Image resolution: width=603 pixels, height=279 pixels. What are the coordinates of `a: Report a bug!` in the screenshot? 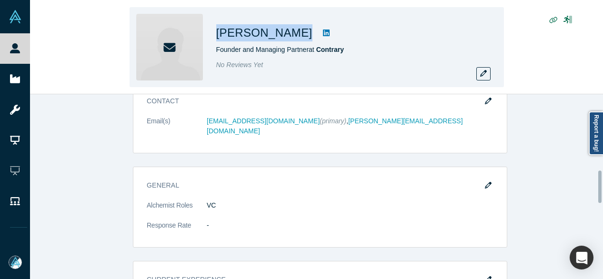 It's located at (596, 133).